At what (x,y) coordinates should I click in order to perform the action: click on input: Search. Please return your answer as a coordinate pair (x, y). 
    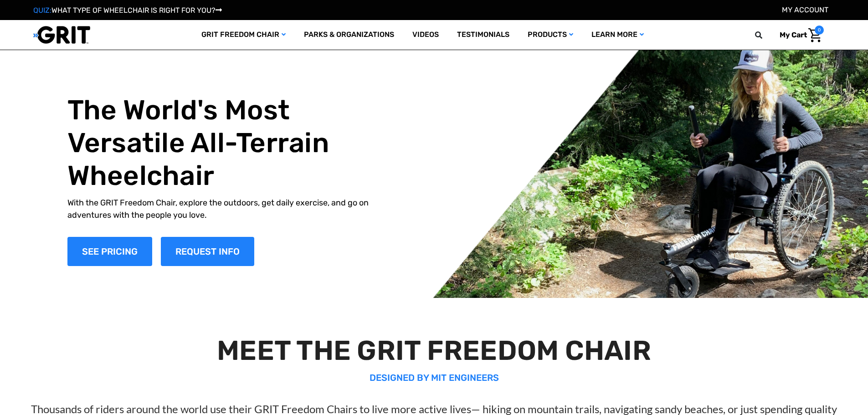
    Looking at the image, I should click on (766, 35).